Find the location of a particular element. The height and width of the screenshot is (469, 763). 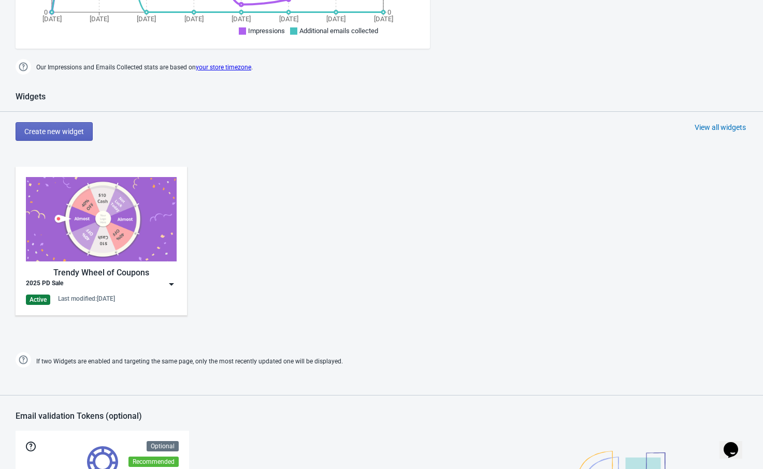

span: If two Widgets are enabled and targeting the same page, only the most recently updated one will b... is located at coordinates (190, 361).